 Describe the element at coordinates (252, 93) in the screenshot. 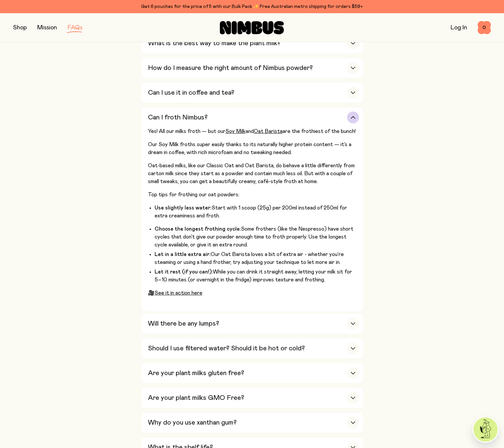

I see `button: Can I use it in coffee and tea?` at that location.